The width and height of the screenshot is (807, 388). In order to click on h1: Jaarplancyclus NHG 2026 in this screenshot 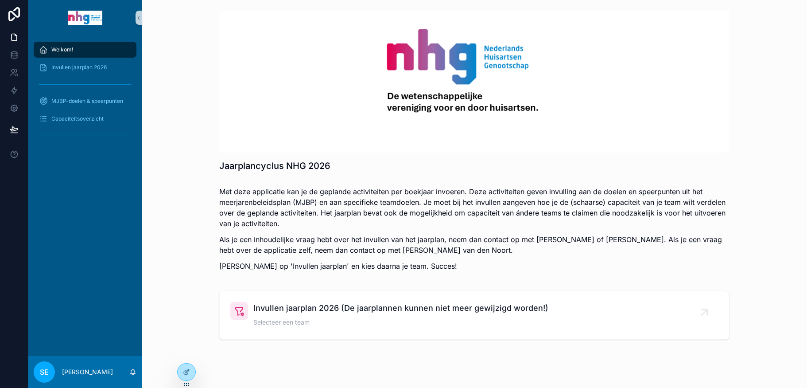, I will do `click(275, 166)`.